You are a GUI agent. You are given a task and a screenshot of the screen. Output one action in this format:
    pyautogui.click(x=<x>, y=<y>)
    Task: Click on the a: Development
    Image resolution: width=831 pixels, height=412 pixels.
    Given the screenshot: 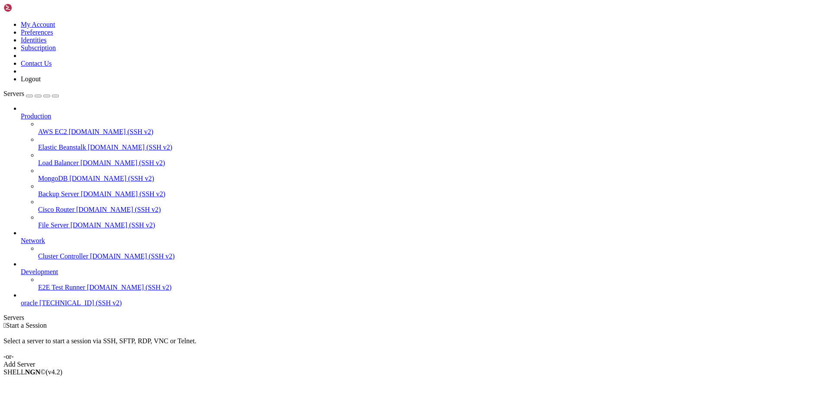 What is the action you would take?
    pyautogui.click(x=424, y=272)
    